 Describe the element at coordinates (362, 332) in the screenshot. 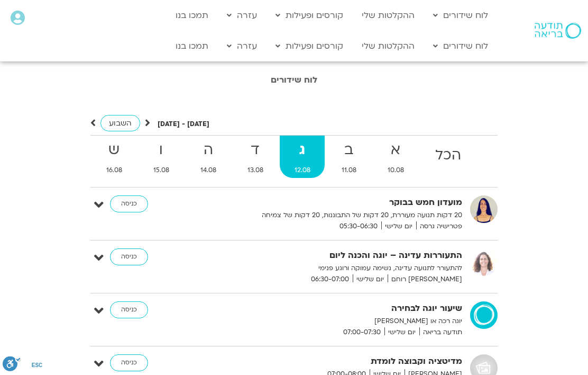

I see `span: 07:00-07:30` at that location.